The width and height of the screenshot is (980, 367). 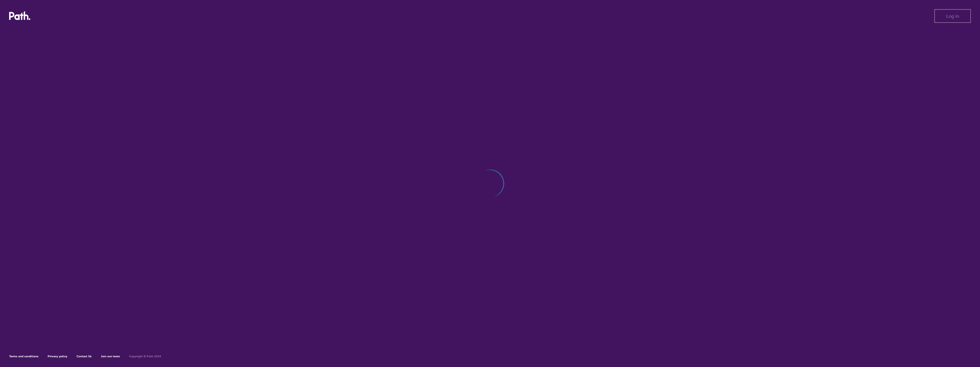 I want to click on span: Log in, so click(x=952, y=16).